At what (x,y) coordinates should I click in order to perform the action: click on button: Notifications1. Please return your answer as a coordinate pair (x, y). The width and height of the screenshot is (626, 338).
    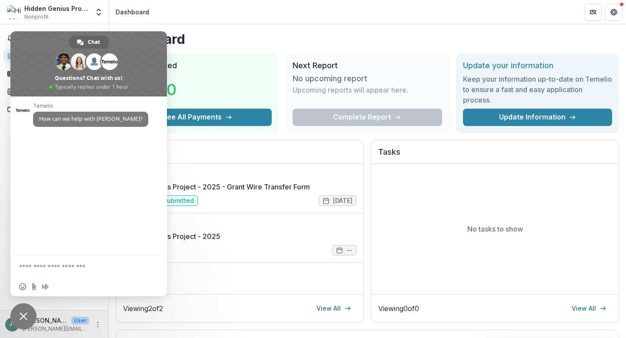
    Looking at the image, I should click on (54, 38).